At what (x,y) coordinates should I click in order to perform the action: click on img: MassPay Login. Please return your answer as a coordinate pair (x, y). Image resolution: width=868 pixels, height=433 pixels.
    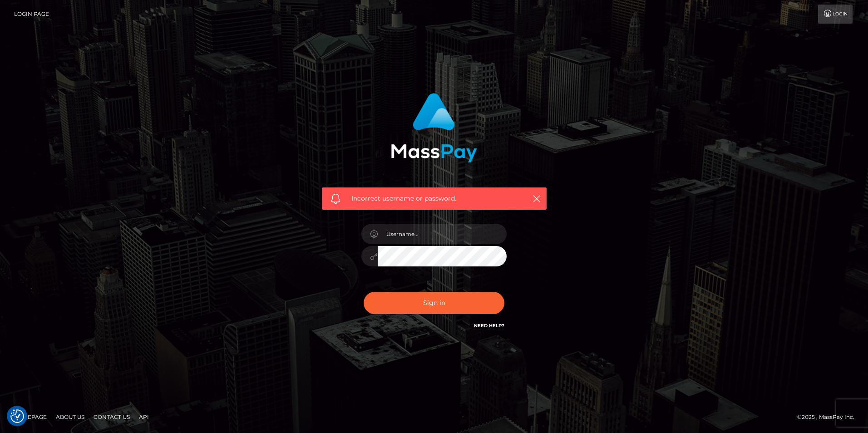
    Looking at the image, I should click on (434, 128).